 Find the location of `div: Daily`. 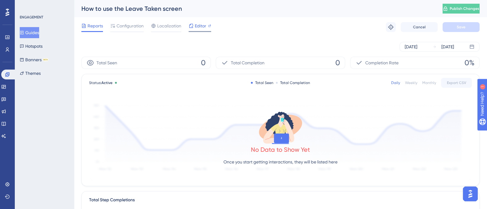

div: Daily is located at coordinates (395, 83).